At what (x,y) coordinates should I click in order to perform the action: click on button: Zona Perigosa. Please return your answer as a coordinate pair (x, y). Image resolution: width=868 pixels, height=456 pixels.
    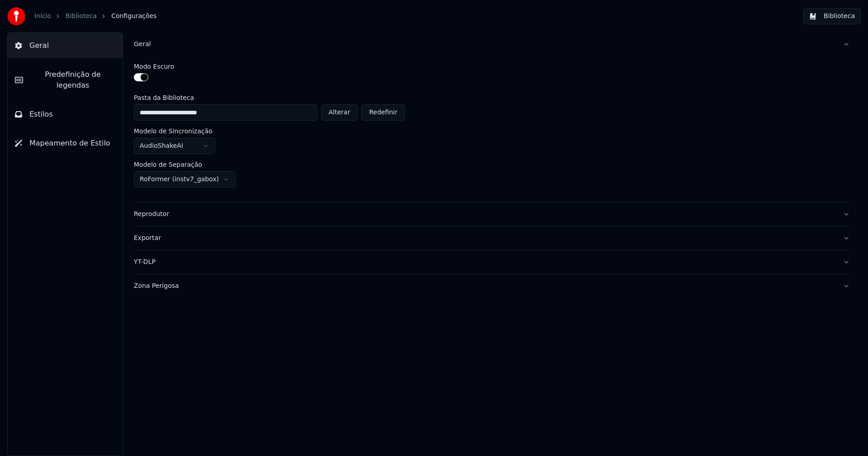
    Looking at the image, I should click on (492, 286).